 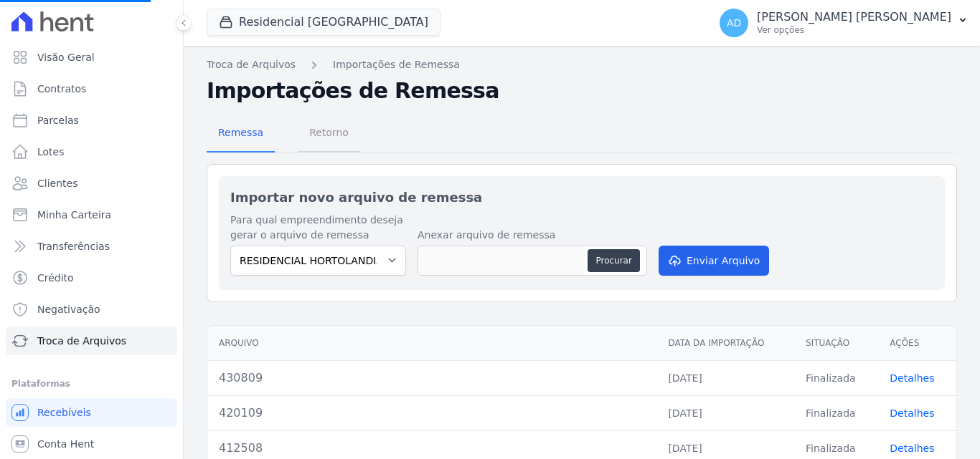 I want to click on a: Contratos, so click(x=91, y=89).